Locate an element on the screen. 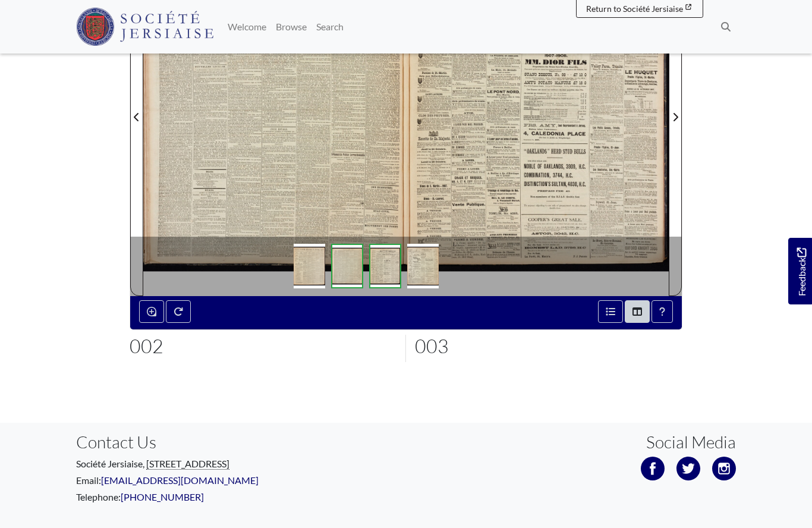  a: Browse is located at coordinates (291, 27).